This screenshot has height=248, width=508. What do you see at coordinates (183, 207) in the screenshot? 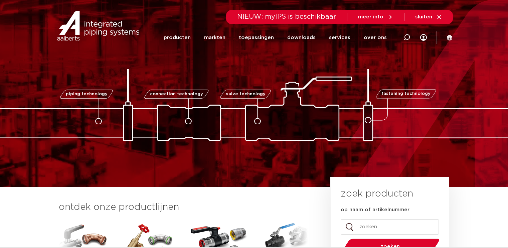
I see `h3: ontdek onze productlijnen` at bounding box center [183, 207].